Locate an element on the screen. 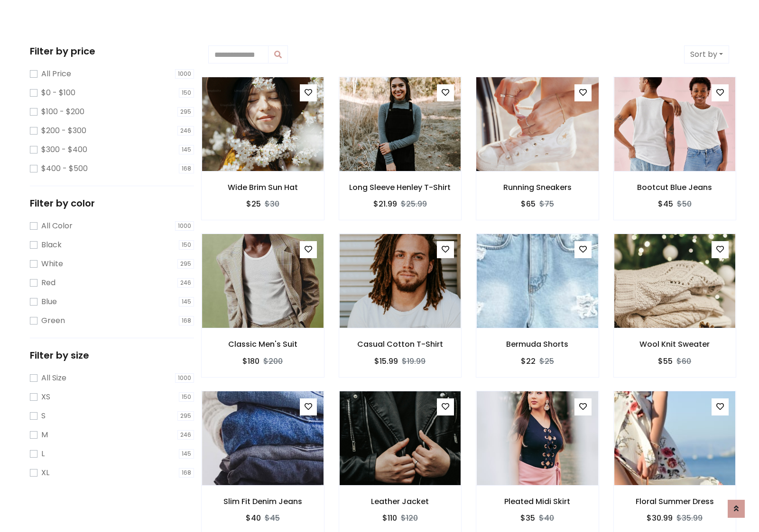 The height and width of the screenshot is (532, 759). h6: Running Sneakers is located at coordinates (538, 187).